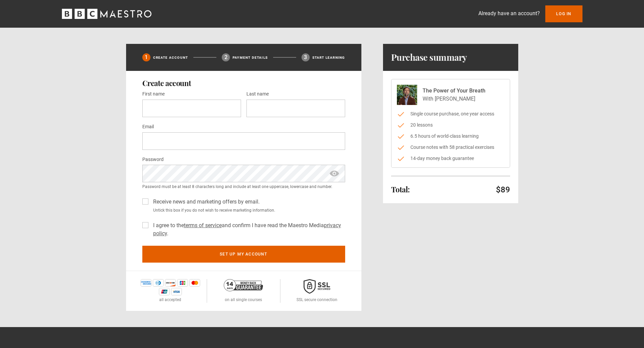  What do you see at coordinates (248, 230) in the screenshot?
I see `label: I agree to the and confirm I have read the Maestro Media .` at bounding box center [248, 230].